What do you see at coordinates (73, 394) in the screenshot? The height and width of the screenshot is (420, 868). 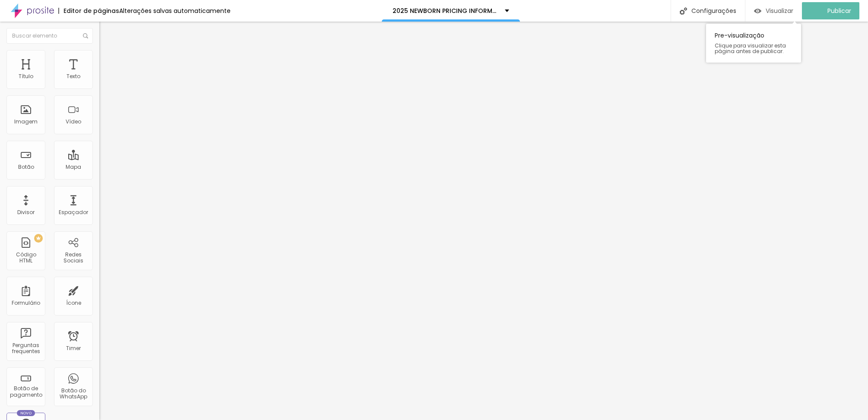 I see `div: Botão do WhatsApp` at bounding box center [73, 394].